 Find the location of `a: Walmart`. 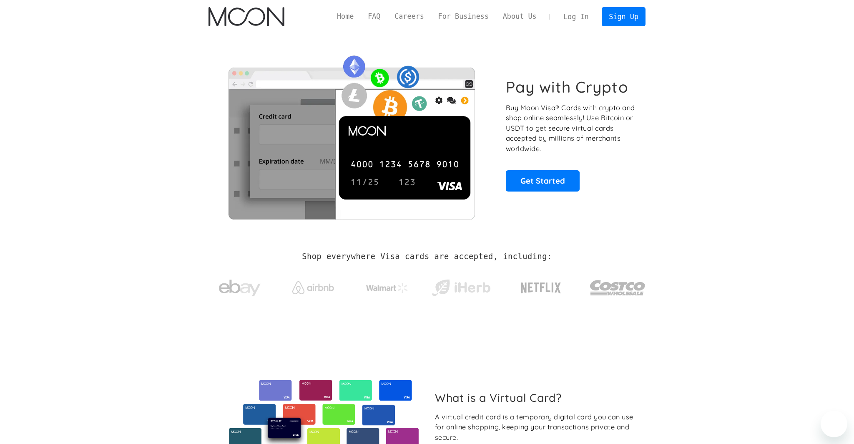

a: Walmart is located at coordinates (387, 286).